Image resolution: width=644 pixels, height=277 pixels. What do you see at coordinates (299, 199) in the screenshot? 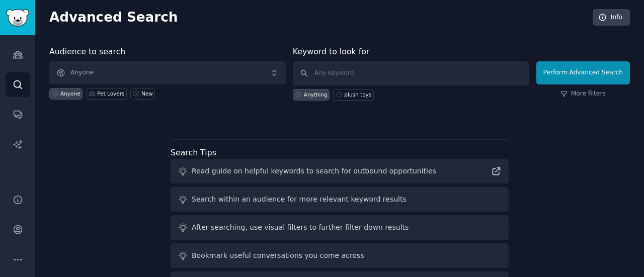
I see `div: Search within an audience for more relevant keyword results` at bounding box center [299, 199].